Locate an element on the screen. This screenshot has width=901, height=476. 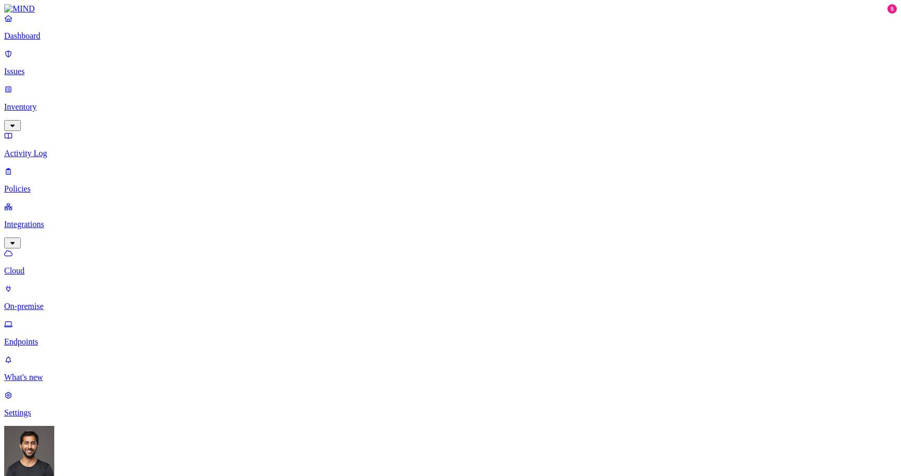
p: Integrations is located at coordinates (450, 224).